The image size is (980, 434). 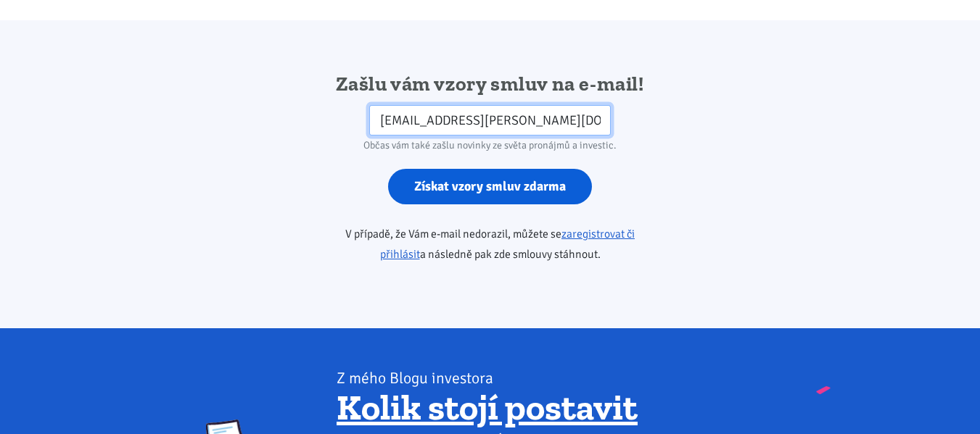 I want to click on h2: Zašlu vám vzory smluv na e-mail!, so click(x=490, y=84).